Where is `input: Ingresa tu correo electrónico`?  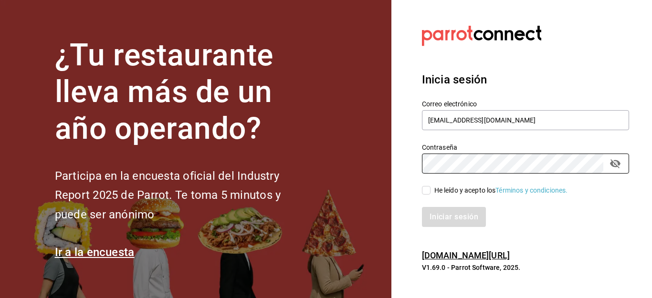
input: Ingresa tu correo electrónico is located at coordinates (526, 120).